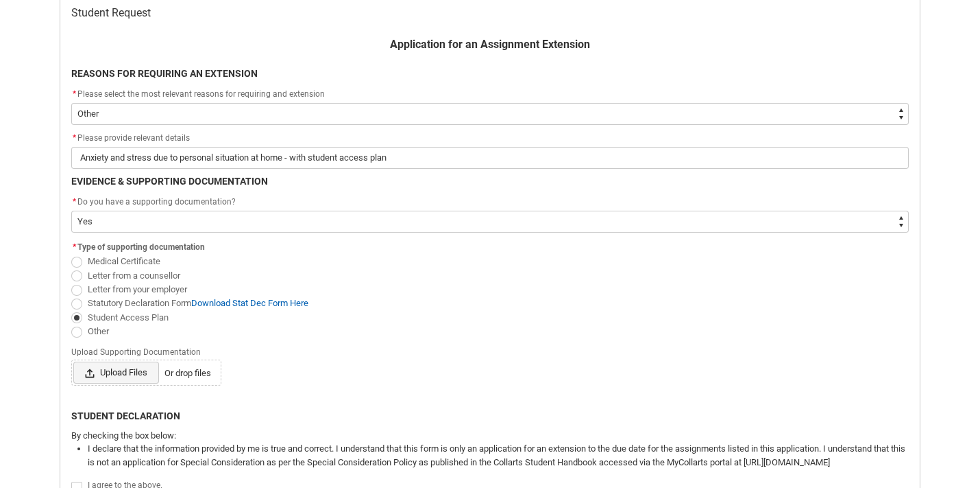 The width and height of the screenshot is (980, 488). Describe the element at coordinates (169, 181) in the screenshot. I see `b: EVIDENCE & SUPPORTING DOCUMENTATION` at that location.